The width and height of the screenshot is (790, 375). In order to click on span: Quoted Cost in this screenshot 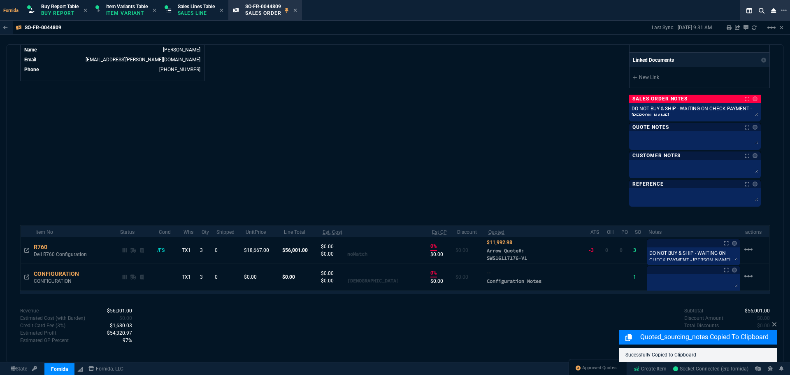, I will do `click(499, 242)`.